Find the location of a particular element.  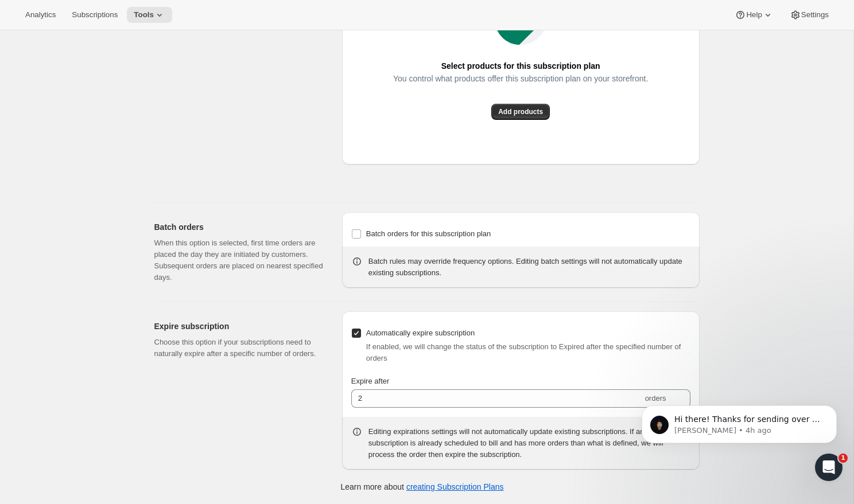

h2: Batch orders is located at coordinates (239, 227).